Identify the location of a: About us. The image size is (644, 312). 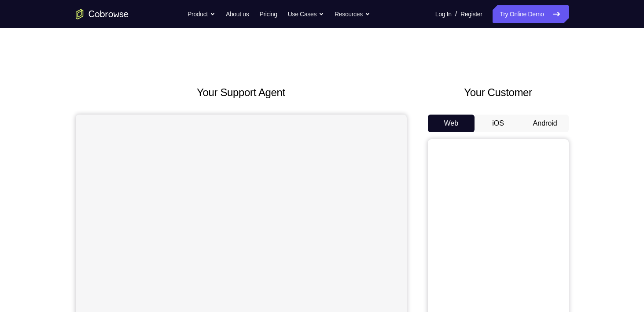
(238, 14).